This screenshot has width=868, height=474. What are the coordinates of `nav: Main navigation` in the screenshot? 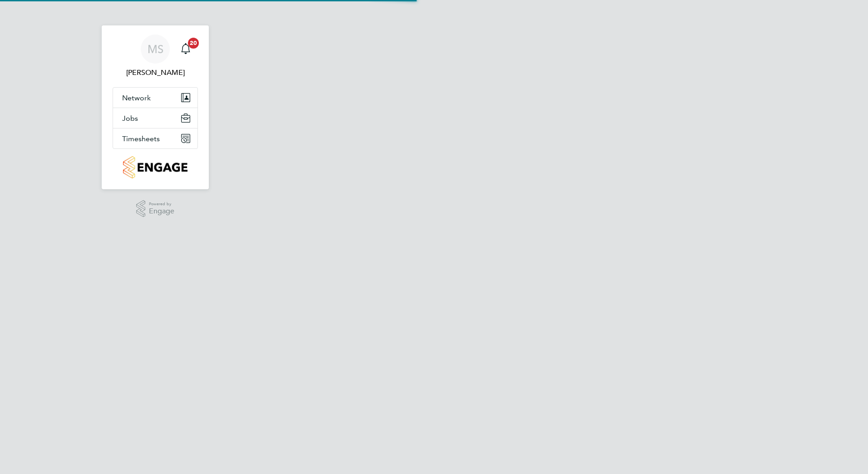 It's located at (155, 108).